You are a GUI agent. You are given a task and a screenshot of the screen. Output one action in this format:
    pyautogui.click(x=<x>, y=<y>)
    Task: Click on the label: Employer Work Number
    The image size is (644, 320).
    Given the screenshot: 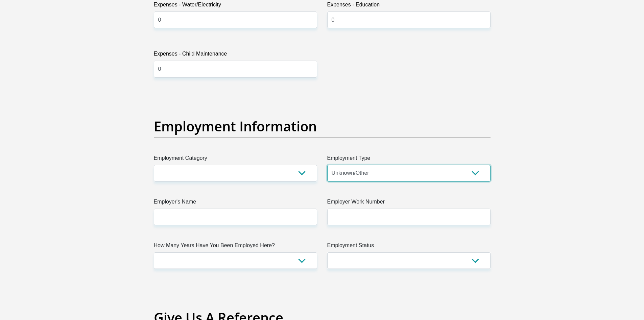 What is the action you would take?
    pyautogui.click(x=409, y=203)
    